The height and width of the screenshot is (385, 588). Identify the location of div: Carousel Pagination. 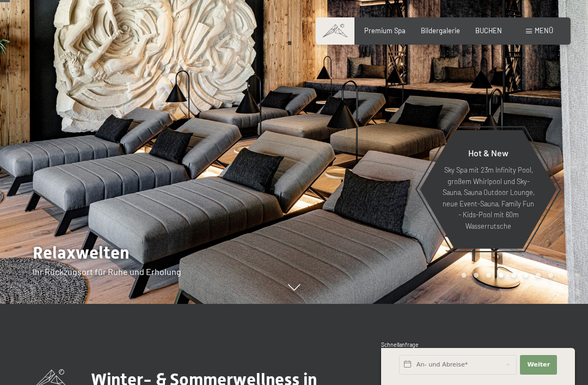
(505, 275).